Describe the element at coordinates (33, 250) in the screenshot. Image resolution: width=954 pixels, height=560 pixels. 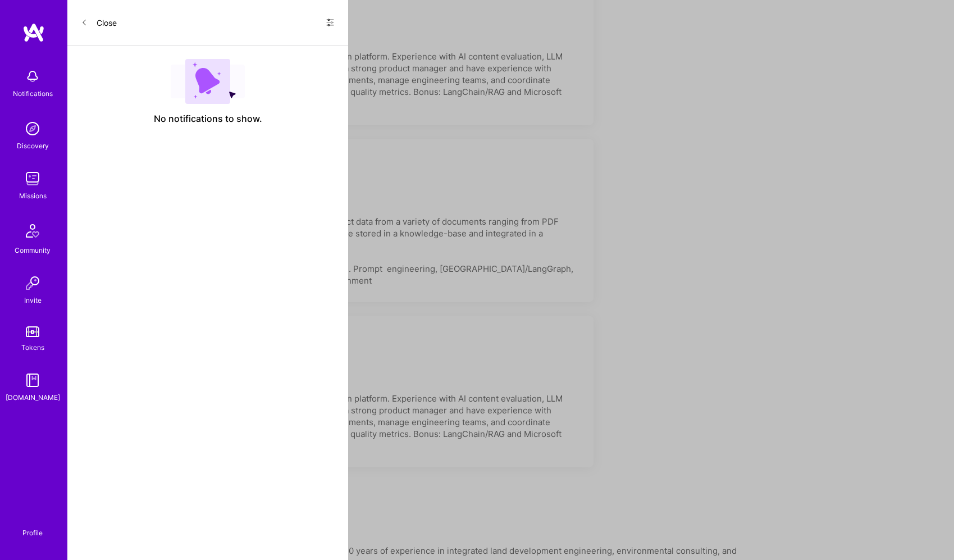
I see `div: Community` at that location.